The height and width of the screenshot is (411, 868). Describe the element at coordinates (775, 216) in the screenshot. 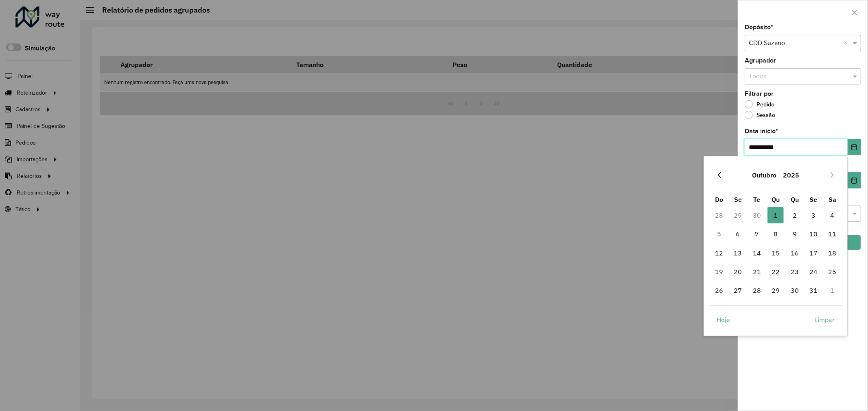

I see `span: 1` at that location.